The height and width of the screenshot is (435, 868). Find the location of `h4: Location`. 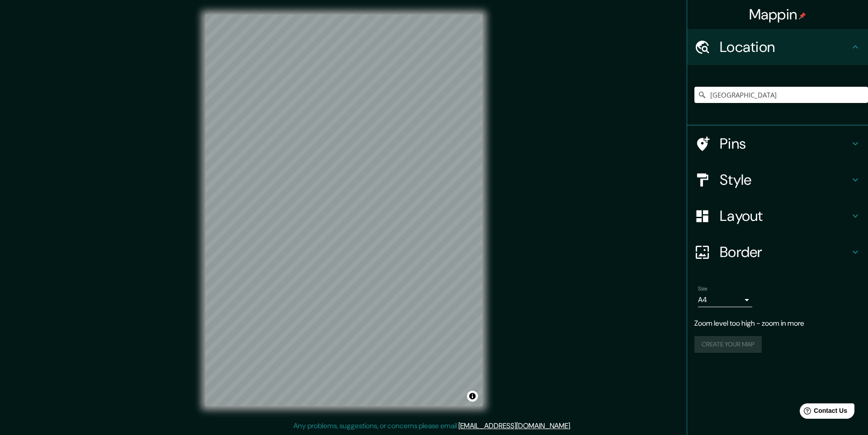

h4: Location is located at coordinates (785, 47).